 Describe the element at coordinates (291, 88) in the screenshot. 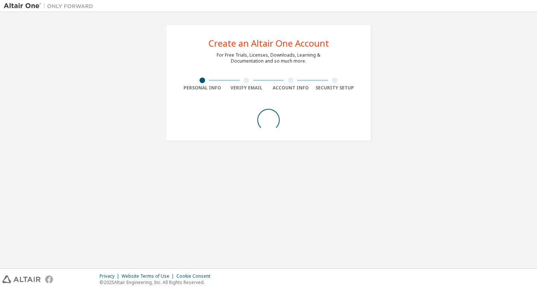

I see `div: Account Info` at that location.